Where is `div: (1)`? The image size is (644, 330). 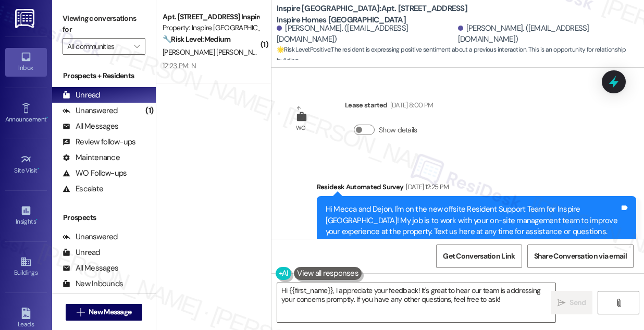
div: (1) is located at coordinates (149, 111).